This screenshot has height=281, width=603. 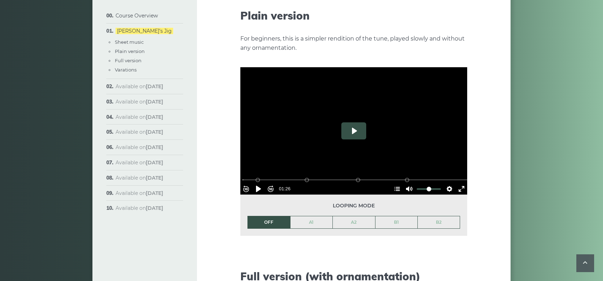 I want to click on a: A1, so click(x=312, y=222).